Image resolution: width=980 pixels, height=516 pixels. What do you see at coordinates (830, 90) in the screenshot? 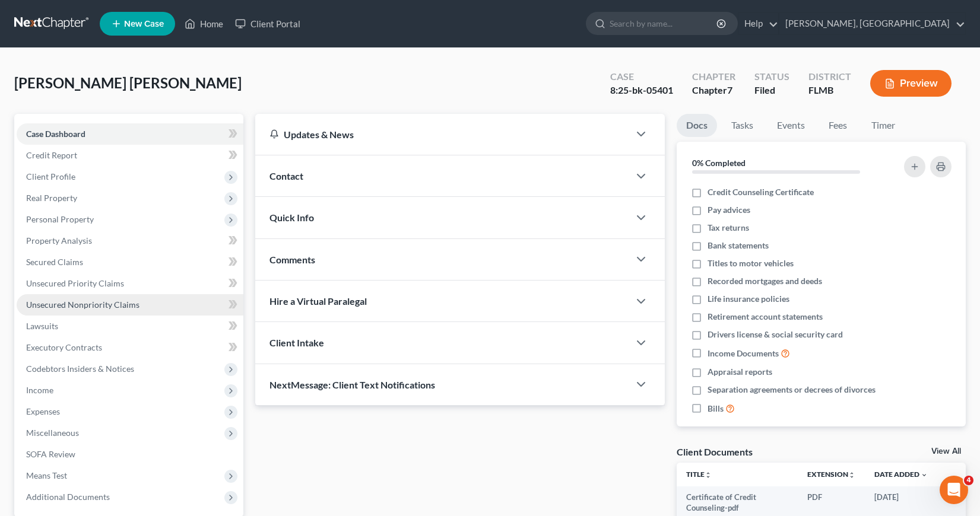
I see `div: FLMB` at bounding box center [830, 90].